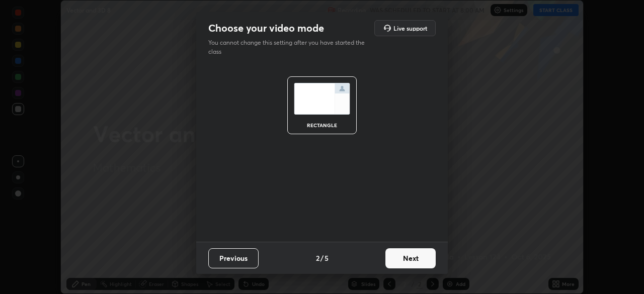  Describe the element at coordinates (317, 258) in the screenshot. I see `h4: 2` at that location.